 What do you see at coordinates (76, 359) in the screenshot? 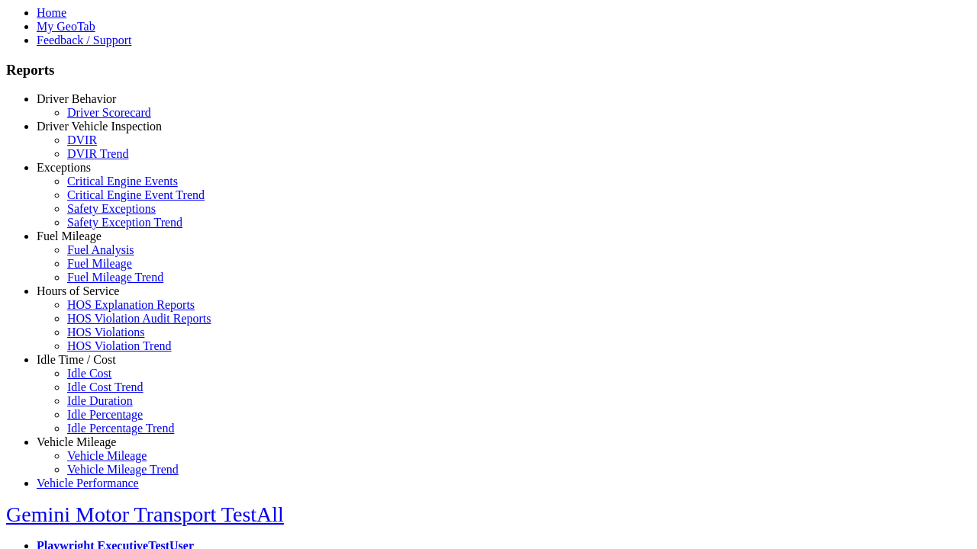
I see `a: Idle Time / Cost` at bounding box center [76, 359].